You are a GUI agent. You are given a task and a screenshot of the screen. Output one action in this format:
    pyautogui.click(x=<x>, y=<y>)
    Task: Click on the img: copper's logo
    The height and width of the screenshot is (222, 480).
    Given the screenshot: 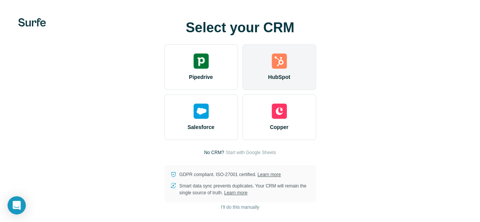 What is the action you would take?
    pyautogui.click(x=279, y=111)
    